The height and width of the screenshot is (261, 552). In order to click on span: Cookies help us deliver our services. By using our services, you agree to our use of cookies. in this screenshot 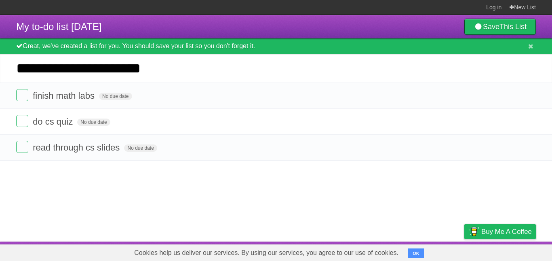, I will do `click(266, 253)`.